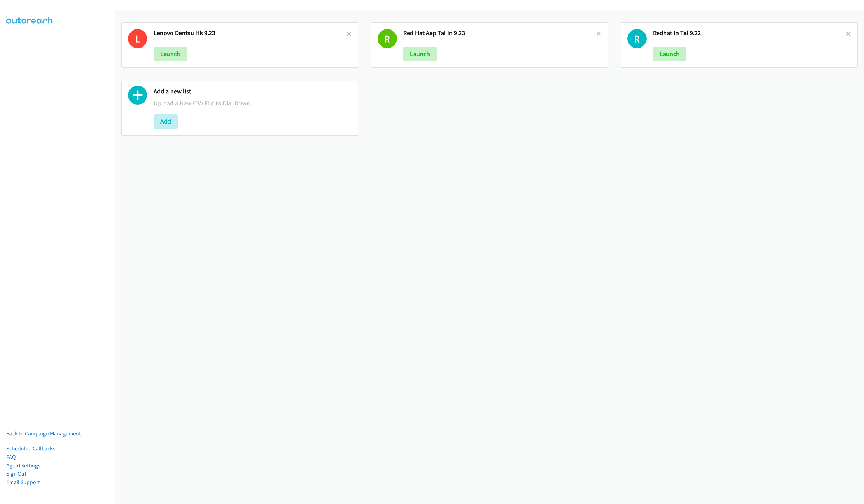  Describe the element at coordinates (137, 39) in the screenshot. I see `h1: L` at that location.